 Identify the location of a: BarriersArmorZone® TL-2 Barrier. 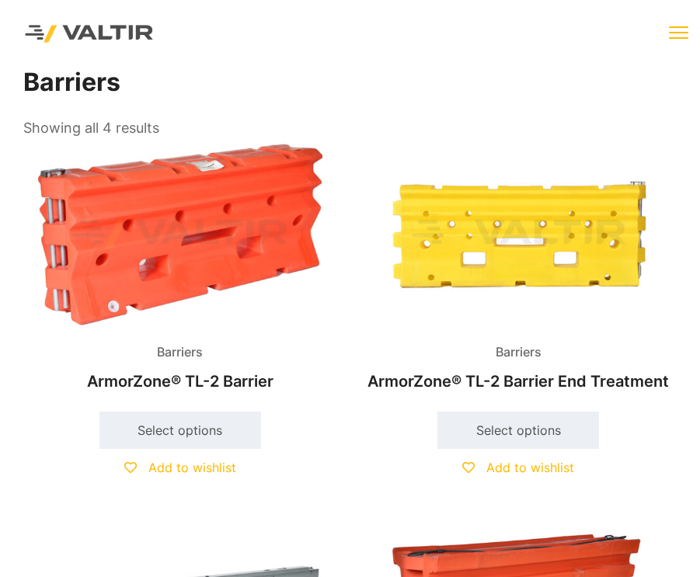
(180, 269).